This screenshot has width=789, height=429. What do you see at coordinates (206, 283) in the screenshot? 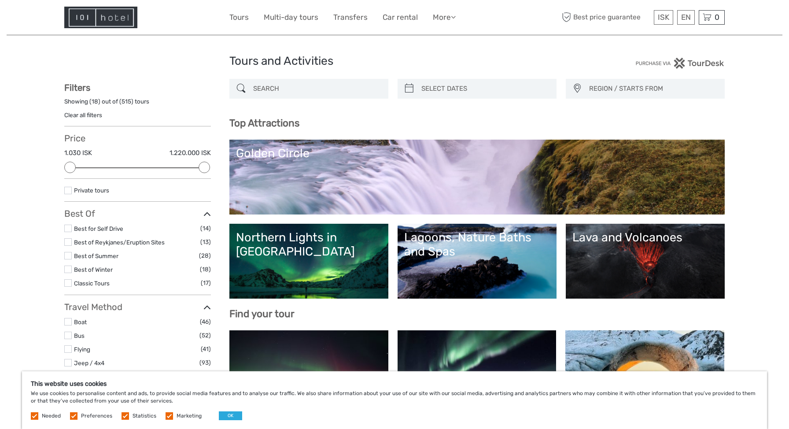
I see `span: (17)` at bounding box center [206, 283].